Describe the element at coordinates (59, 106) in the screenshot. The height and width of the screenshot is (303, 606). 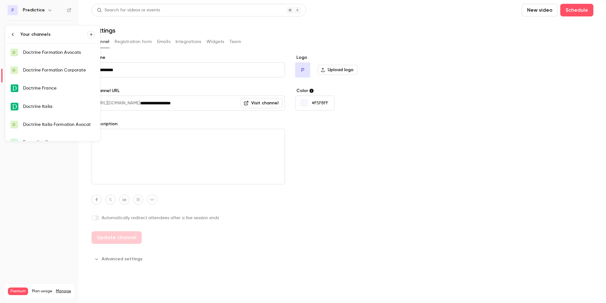
I see `div: Doctrine Italia` at that location.